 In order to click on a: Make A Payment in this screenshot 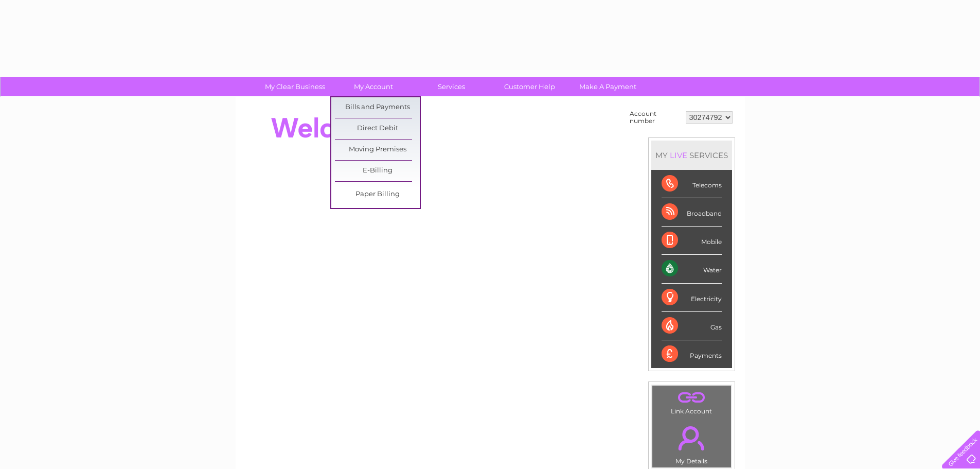, I will do `click(608, 87)`.